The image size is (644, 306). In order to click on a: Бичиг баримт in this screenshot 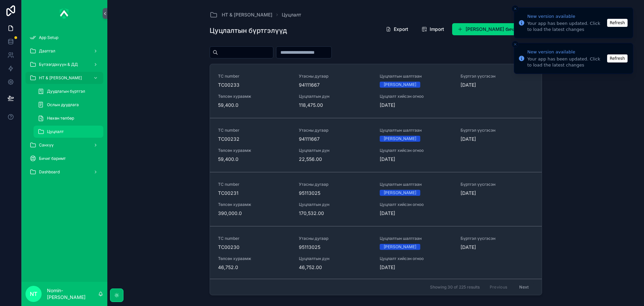, I will do `click(64, 159)`.